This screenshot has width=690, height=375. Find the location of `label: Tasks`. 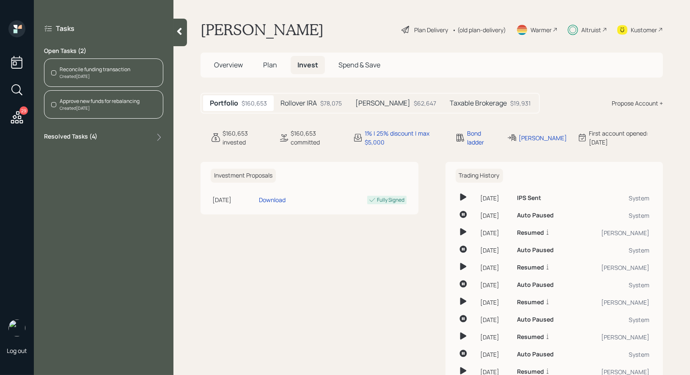

label: Tasks is located at coordinates (65, 28).